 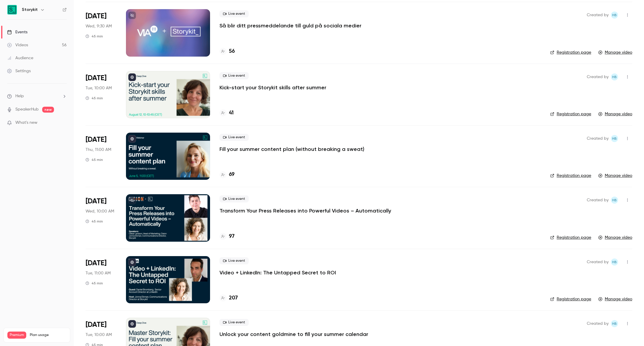 I want to click on h4: 41, so click(x=231, y=113).